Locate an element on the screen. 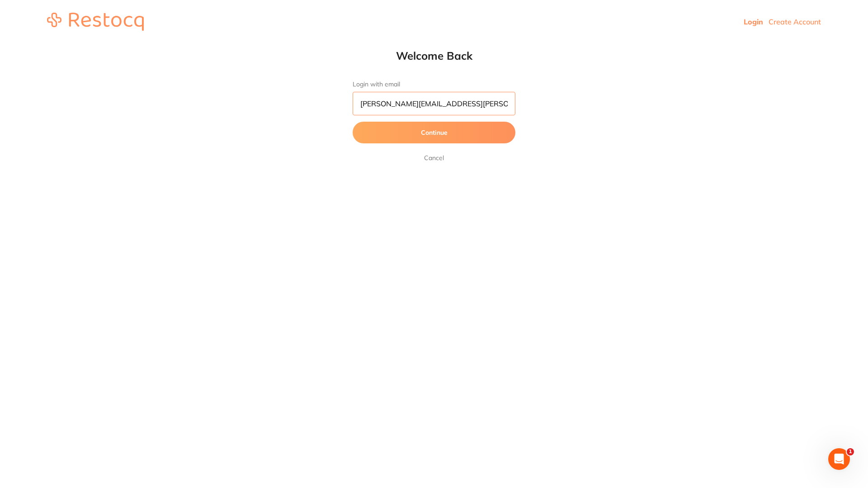 The image size is (868, 488). button: Continue is located at coordinates (434, 132).